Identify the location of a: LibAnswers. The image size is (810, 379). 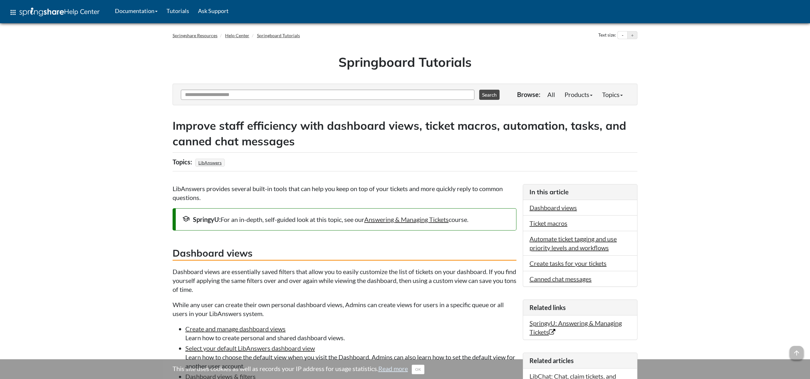
(210, 163).